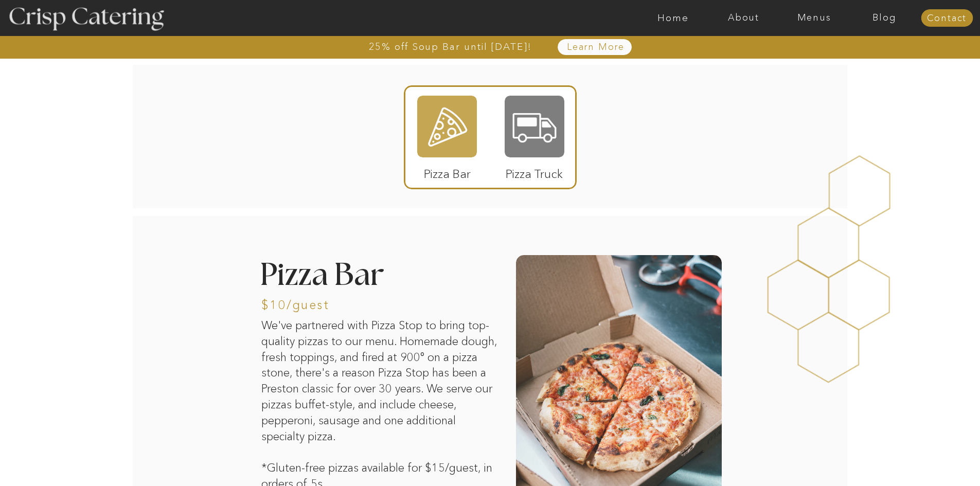 This screenshot has height=486, width=980. Describe the element at coordinates (673, 18) in the screenshot. I see `nav: Home` at that location.